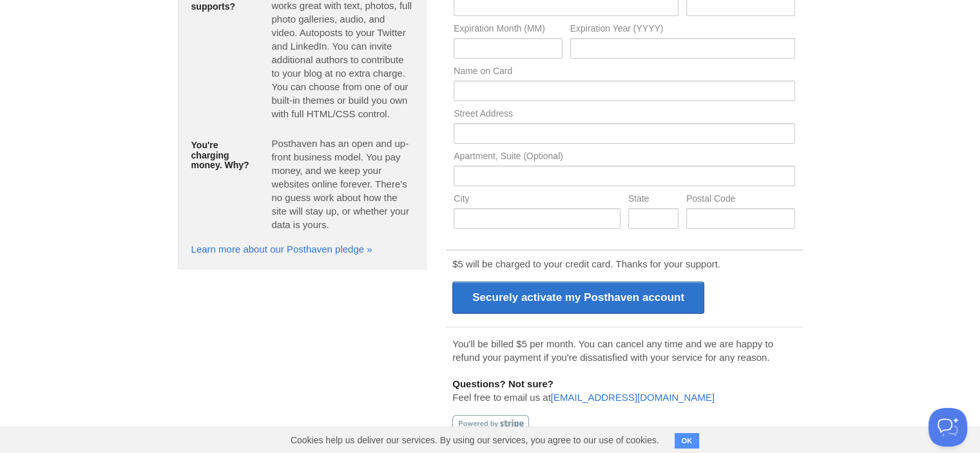 The image size is (980, 453). Describe the element at coordinates (282, 249) in the screenshot. I see `a: Learn more about our Posthaven pledge »` at that location.